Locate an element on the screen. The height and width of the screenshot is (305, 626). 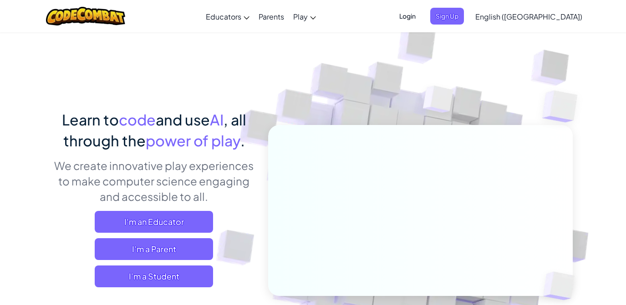
button: I'm a Student is located at coordinates (154, 277).